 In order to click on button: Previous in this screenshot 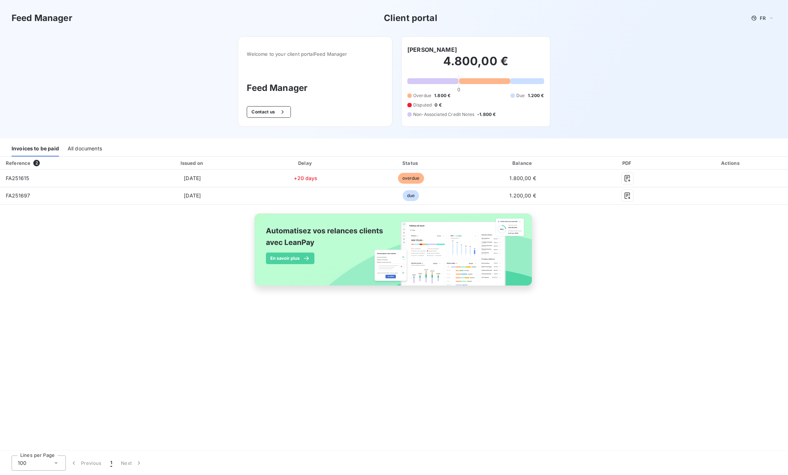, I will do `click(86, 463)`.